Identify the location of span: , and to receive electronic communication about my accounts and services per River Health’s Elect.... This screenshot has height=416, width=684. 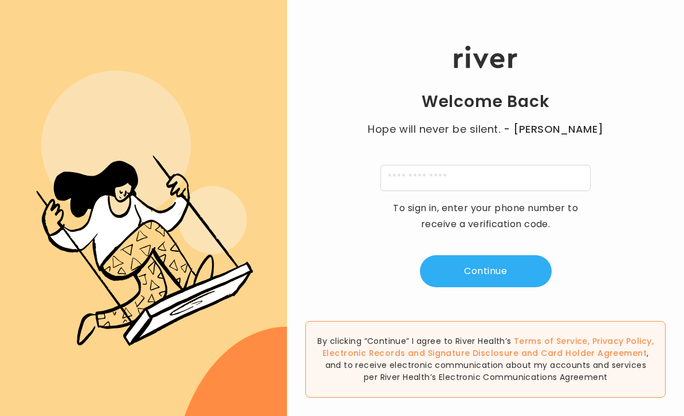
(487, 365).